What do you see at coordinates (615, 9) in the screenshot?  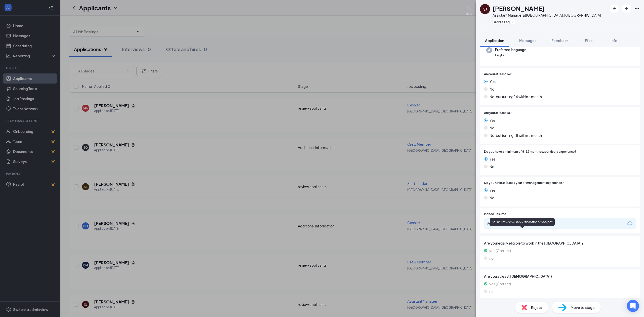 I see `svg: ArrowLeftNew` at bounding box center [615, 9].